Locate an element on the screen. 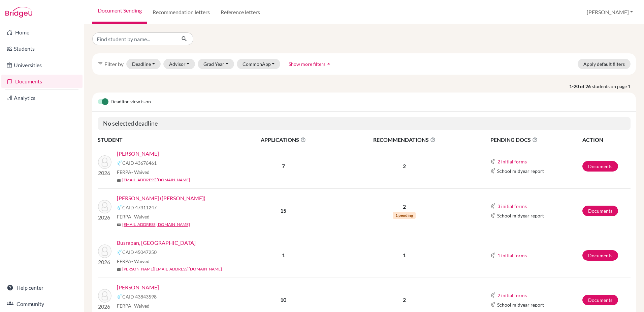 Image resolution: width=644 pixels, height=312 pixels. button: Advisor is located at coordinates (179, 64).